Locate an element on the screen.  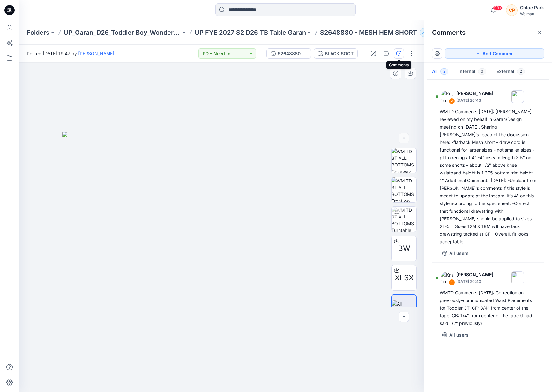
div: BLACK SOOT is located at coordinates (339, 53).